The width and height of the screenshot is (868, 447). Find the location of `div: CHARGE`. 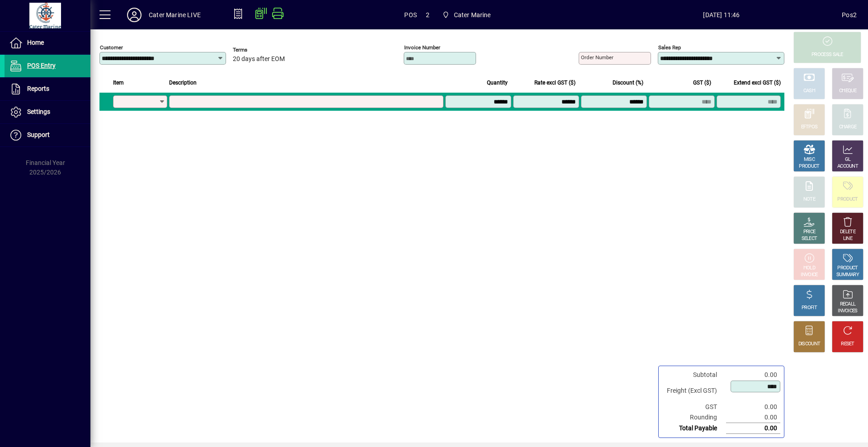

div: CHARGE is located at coordinates (848, 127).